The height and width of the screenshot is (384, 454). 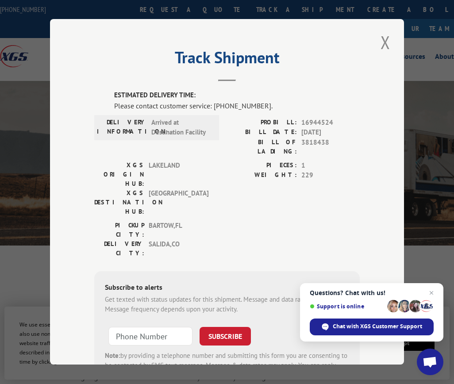 I want to click on span: 229, so click(x=330, y=175).